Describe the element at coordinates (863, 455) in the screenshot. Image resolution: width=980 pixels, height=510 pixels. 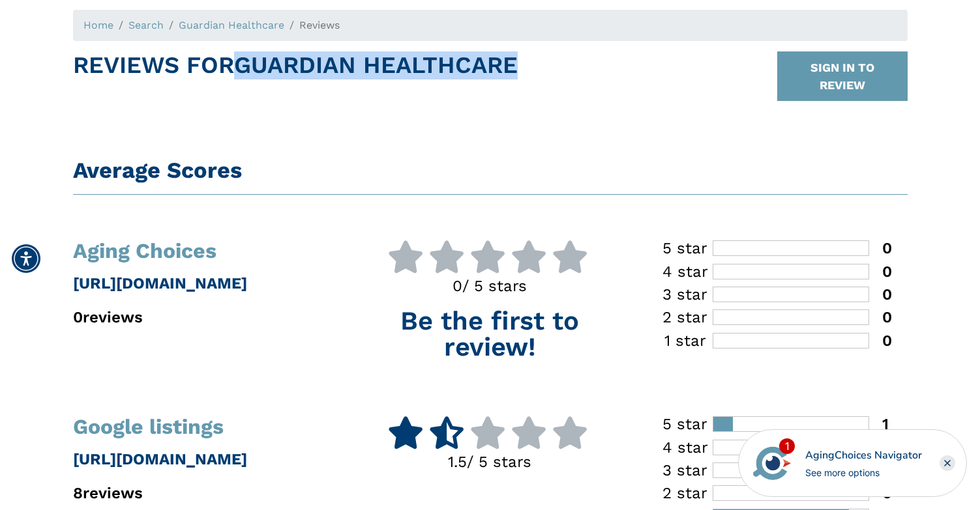
I see `div: AgingChoices Navigator` at that location.